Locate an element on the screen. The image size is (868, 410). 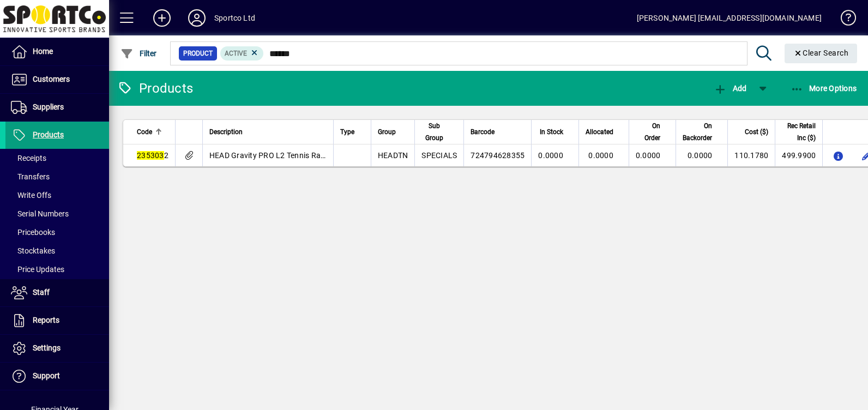
span: 724794628355 is located at coordinates (497, 156).